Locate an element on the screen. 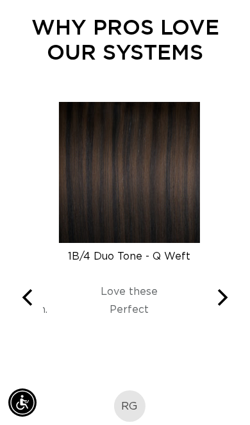 This screenshot has height=425, width=250. div: Chat Widget is located at coordinates (218, 394).